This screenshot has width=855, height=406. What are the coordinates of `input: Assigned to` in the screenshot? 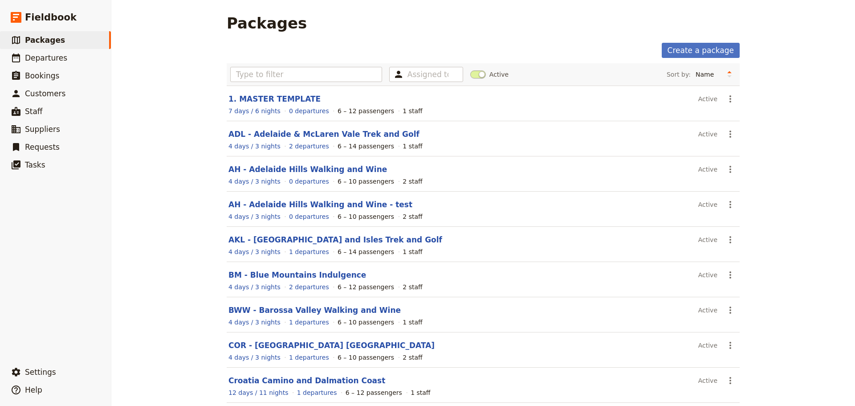 It's located at (428, 74).